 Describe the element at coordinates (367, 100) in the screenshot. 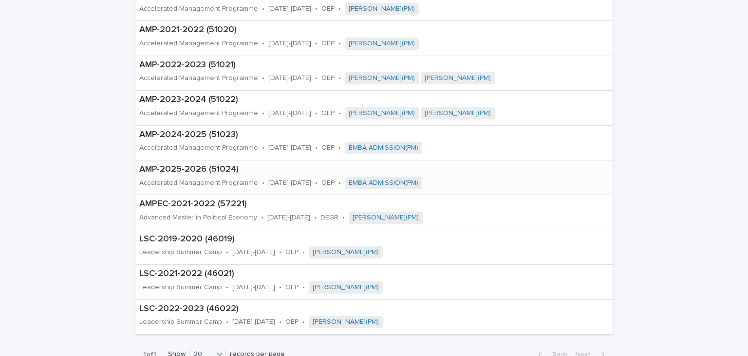

I see `p: AMP-2023-2024 (51022)` at that location.